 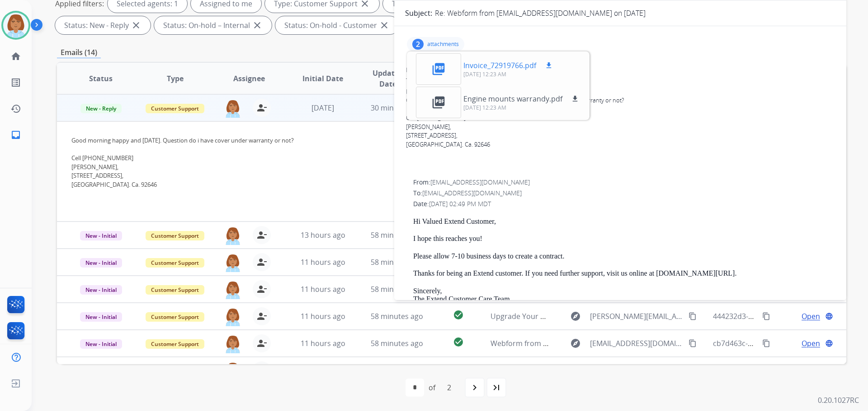 I want to click on mat-icon: home, so click(x=16, y=56).